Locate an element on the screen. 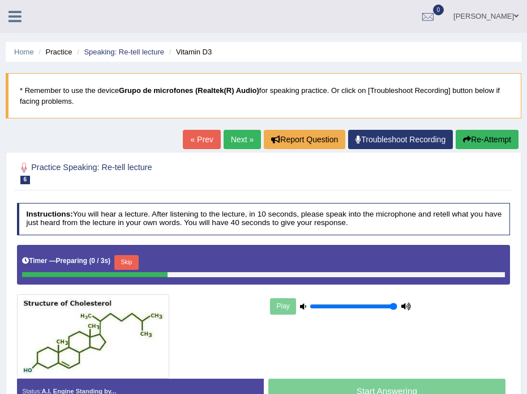 Image resolution: width=527 pixels, height=394 pixels. button: Re-Attempt is located at coordinates (487, 139).